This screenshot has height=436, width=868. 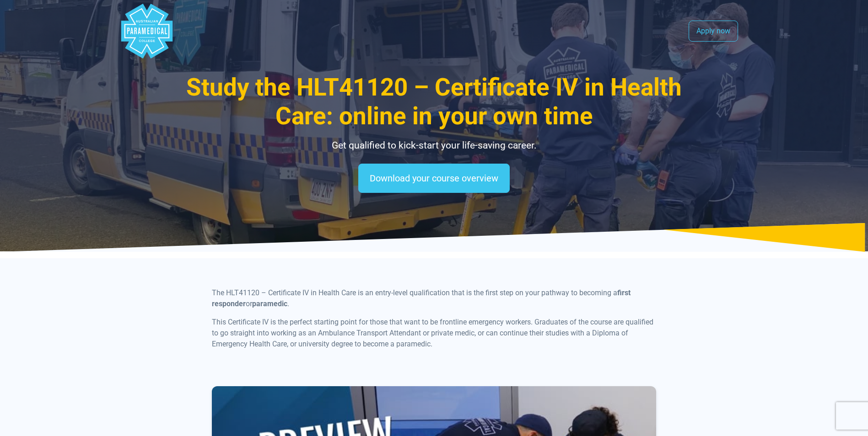 I want to click on a: Apply now, so click(x=714, y=31).